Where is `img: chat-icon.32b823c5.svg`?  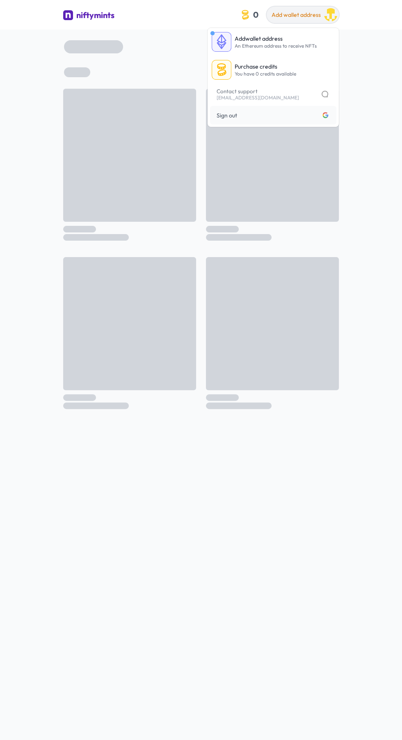 img: chat-icon.32b823c5.svg is located at coordinates (325, 94).